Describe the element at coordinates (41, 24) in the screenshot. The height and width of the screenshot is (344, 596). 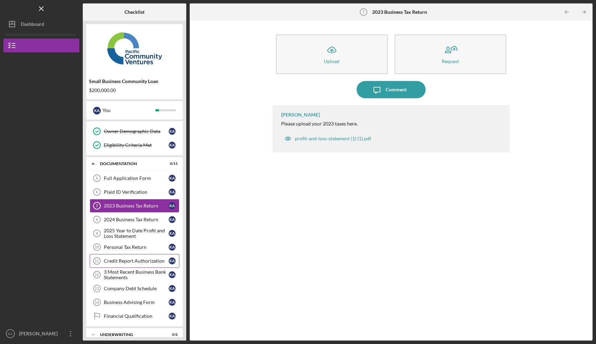
I see `button: Dashboard` at that location.